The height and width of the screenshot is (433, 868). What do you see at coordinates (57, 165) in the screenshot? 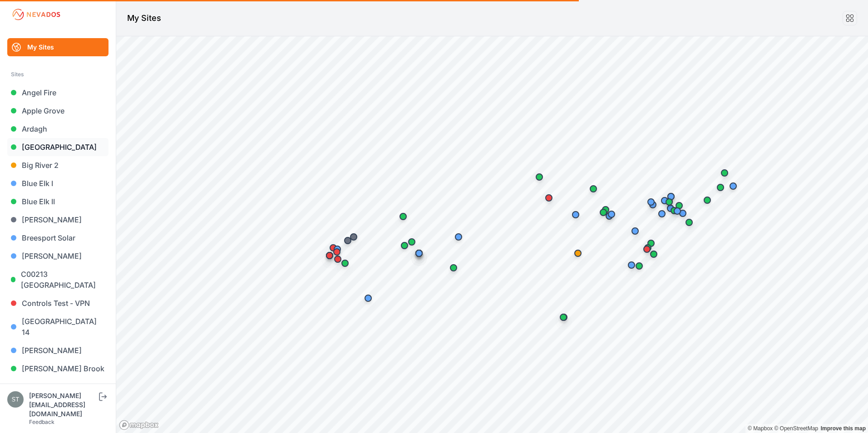
I see `a: Big River 2` at bounding box center [57, 165].